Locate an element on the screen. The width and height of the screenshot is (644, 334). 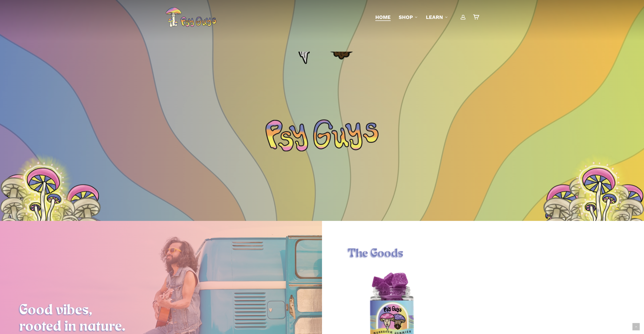
a: Cart is located at coordinates (476, 17).